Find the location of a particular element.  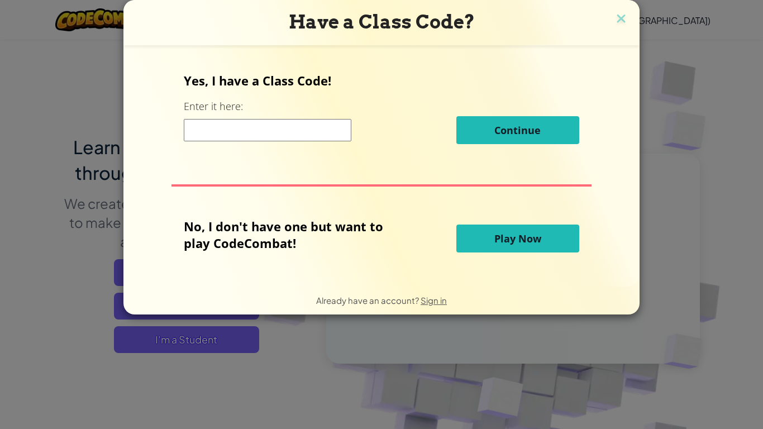

a: Sign in is located at coordinates (433, 300).